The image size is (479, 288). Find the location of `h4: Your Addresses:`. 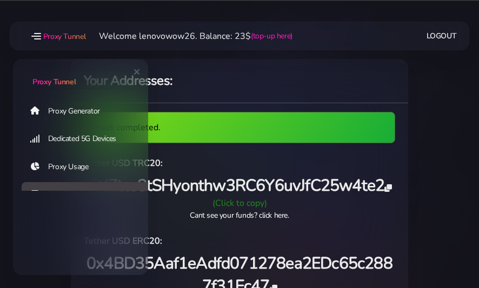

h4: Your Addresses: is located at coordinates (240, 81).